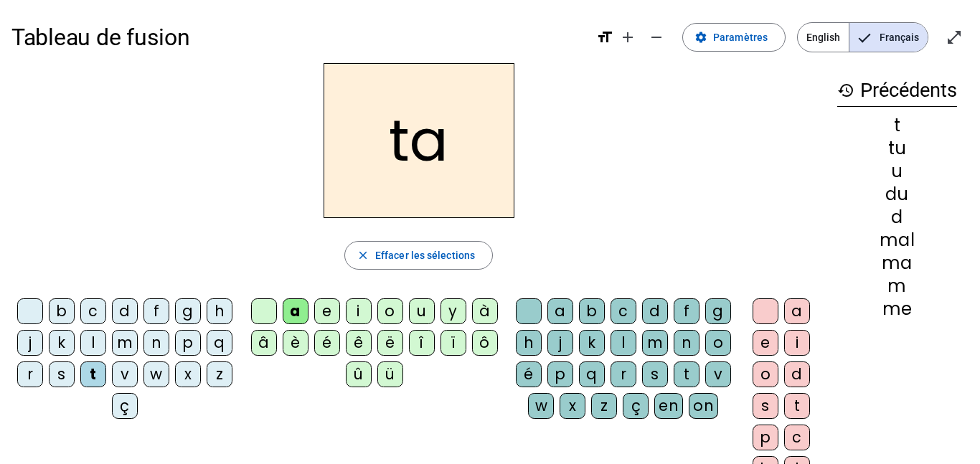  Describe the element at coordinates (703, 406) in the screenshot. I see `div: on` at that location.